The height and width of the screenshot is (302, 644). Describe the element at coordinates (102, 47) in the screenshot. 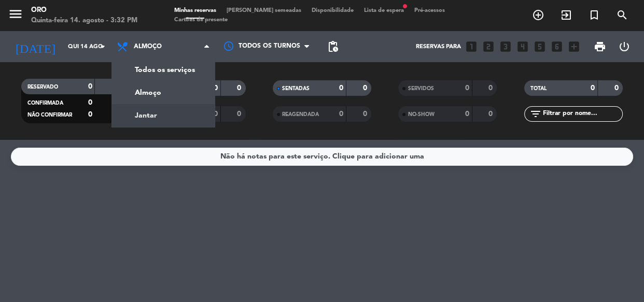

I see `i: arrow_drop_down` at that location.